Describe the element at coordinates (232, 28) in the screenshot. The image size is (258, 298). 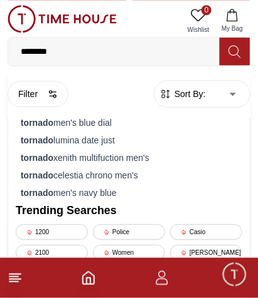
I see `span: My Bag` at that location.